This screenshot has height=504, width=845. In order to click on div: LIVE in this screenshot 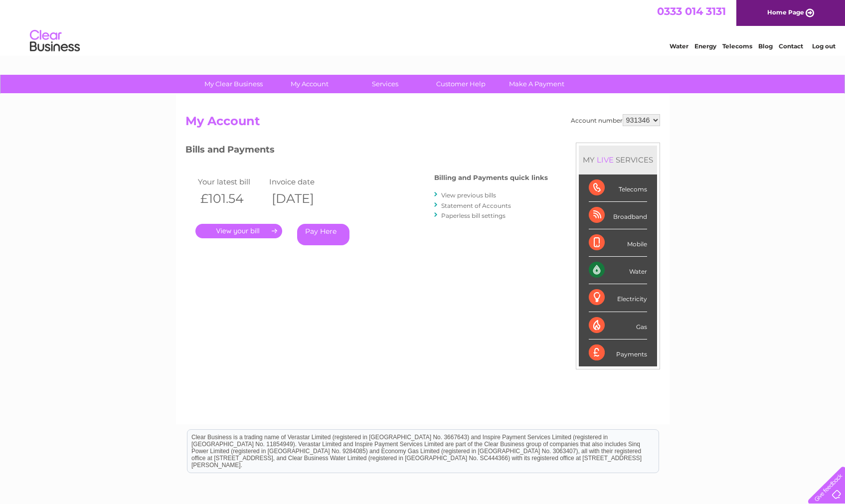, I will do `click(605, 159)`.